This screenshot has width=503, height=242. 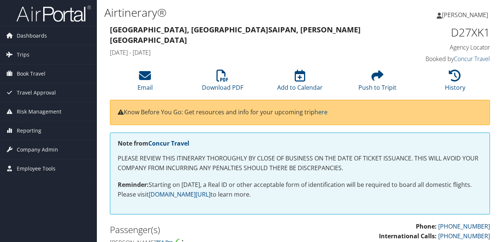 I want to click on p: Know Before You Go: Get resources and info for your upcoming trip, so click(x=300, y=113).